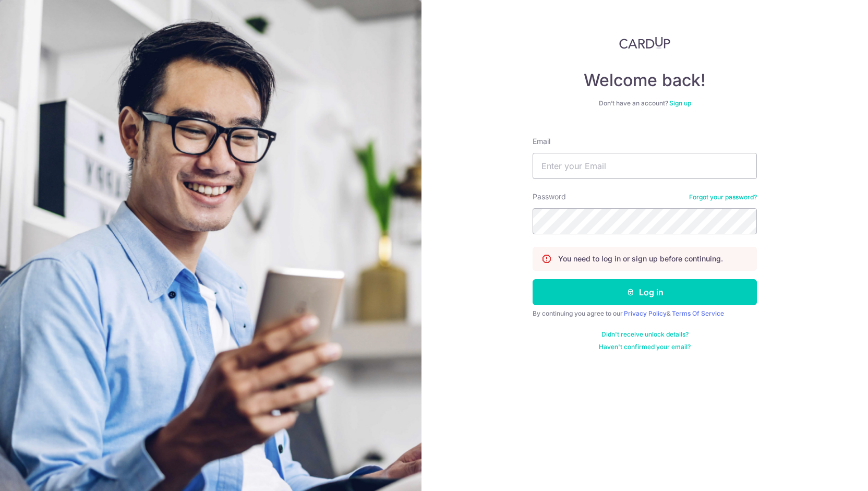 Image resolution: width=868 pixels, height=491 pixels. Describe the element at coordinates (645, 347) in the screenshot. I see `a: Haven't confirmed your email?` at that location.